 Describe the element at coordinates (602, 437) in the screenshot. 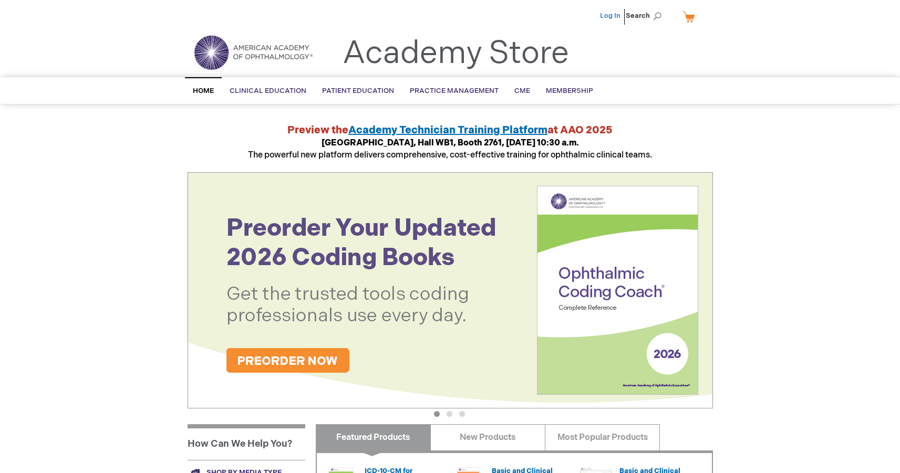

I see `a: Most Popular Products` at that location.